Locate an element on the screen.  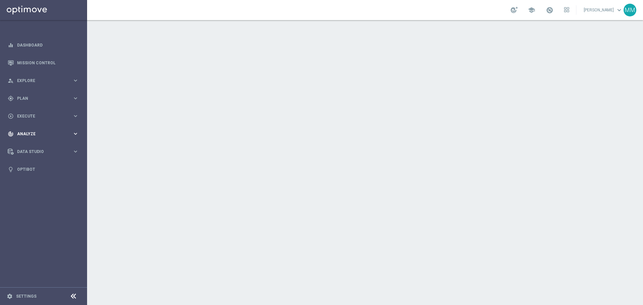
div: lightbulb Optibot is located at coordinates (43, 169).